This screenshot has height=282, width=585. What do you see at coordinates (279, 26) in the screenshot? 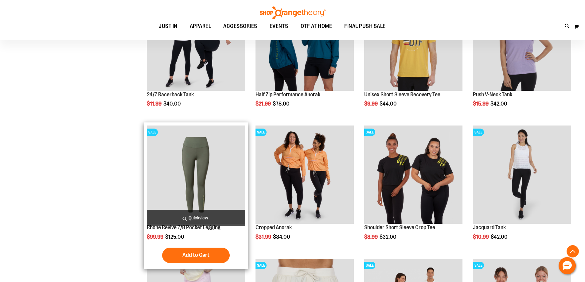
I see `a: EVENTS` at bounding box center [279, 26].